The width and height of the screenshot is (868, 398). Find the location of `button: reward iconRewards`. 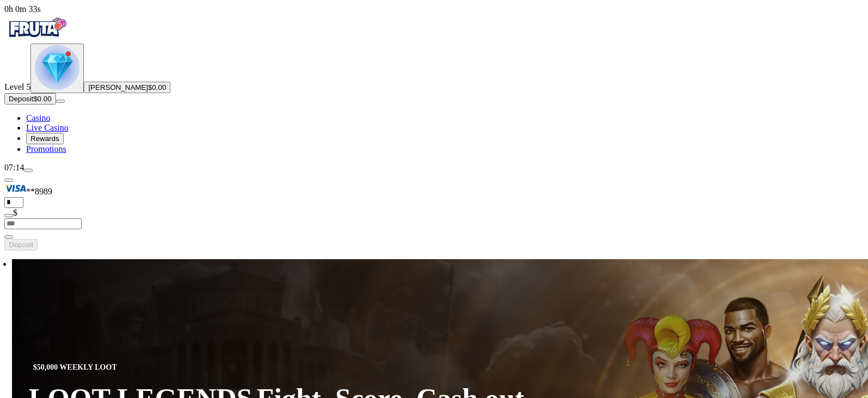

button: reward iconRewards is located at coordinates (45, 138).